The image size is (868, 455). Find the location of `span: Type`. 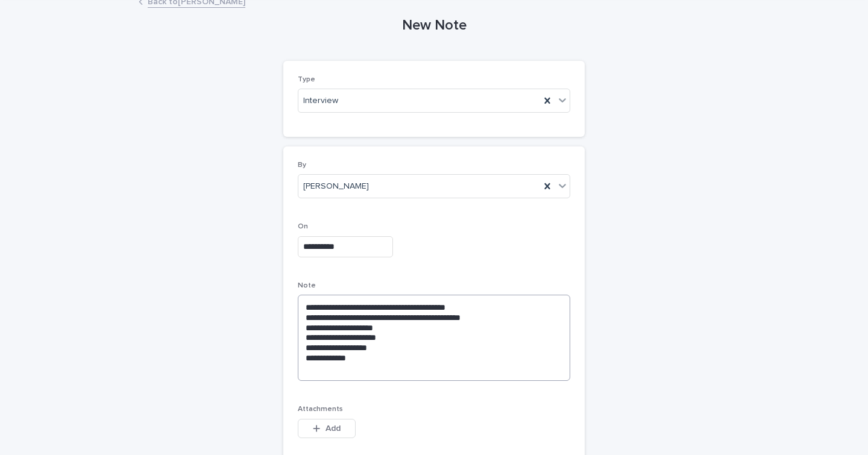

span: Type is located at coordinates (306, 79).